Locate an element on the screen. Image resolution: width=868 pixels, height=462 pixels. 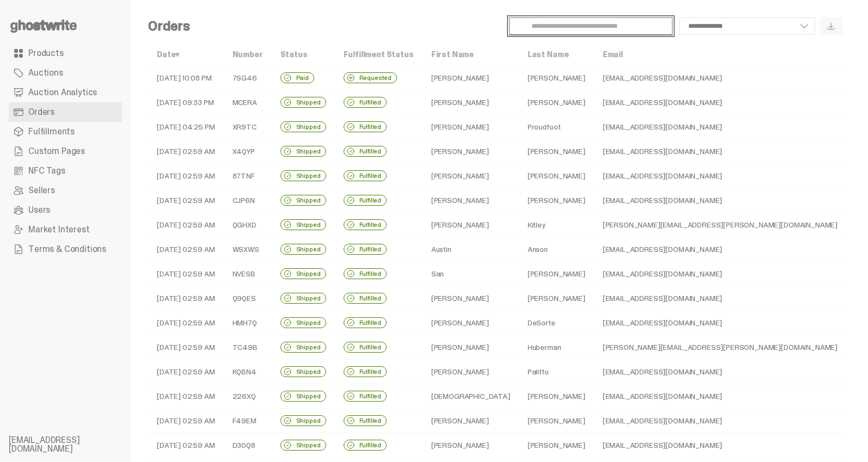
span: Custom Pages is located at coordinates (57, 151).